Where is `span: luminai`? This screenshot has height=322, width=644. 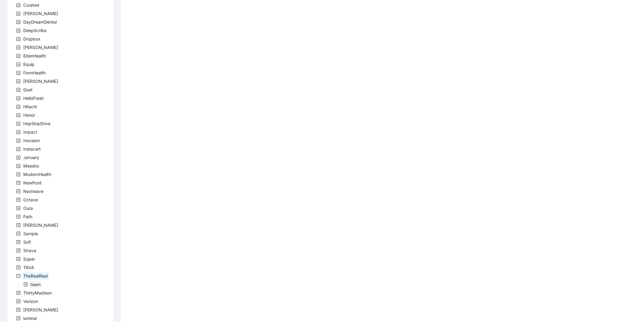
span: luminai is located at coordinates (30, 318).